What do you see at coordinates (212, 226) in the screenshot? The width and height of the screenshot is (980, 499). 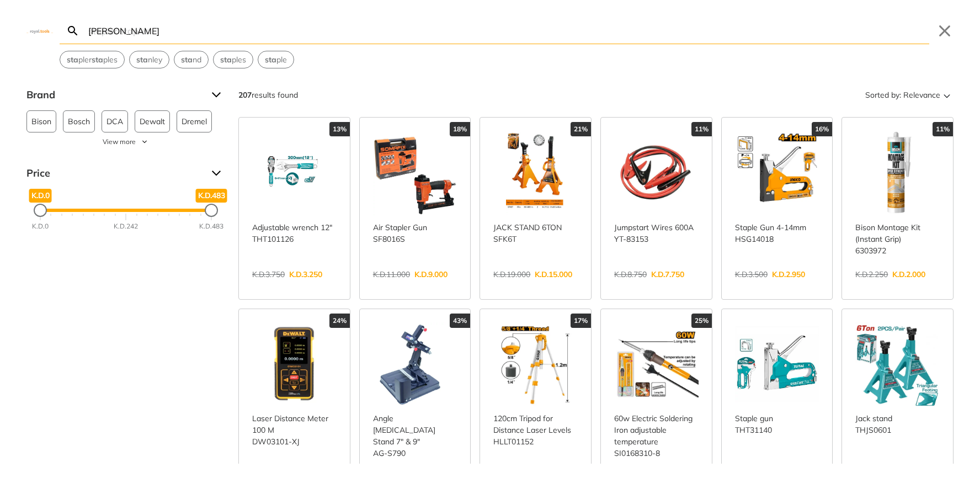 I see `div: K.D.483` at bounding box center [212, 226].